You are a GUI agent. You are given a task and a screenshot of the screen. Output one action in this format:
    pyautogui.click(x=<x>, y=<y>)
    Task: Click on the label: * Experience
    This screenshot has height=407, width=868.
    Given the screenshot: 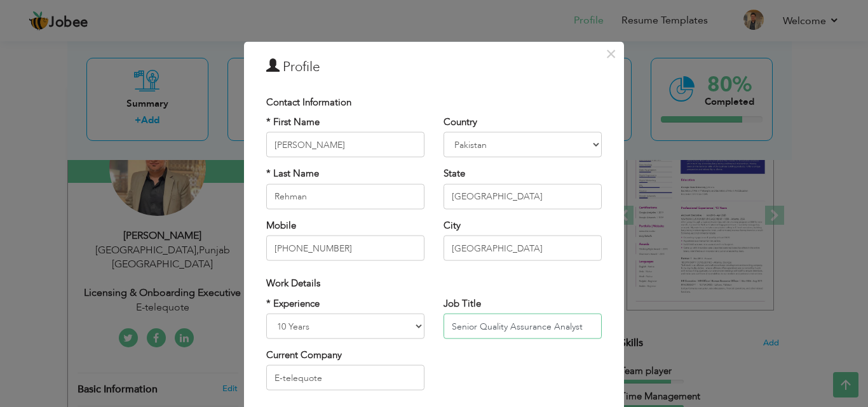 What is the action you would take?
    pyautogui.click(x=293, y=303)
    